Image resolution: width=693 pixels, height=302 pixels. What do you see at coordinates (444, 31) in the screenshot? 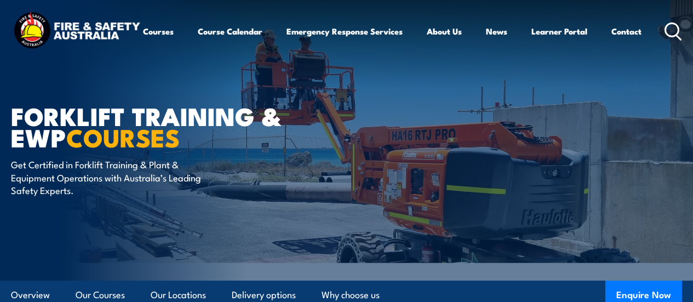
I see `a: About Us` at bounding box center [444, 31].